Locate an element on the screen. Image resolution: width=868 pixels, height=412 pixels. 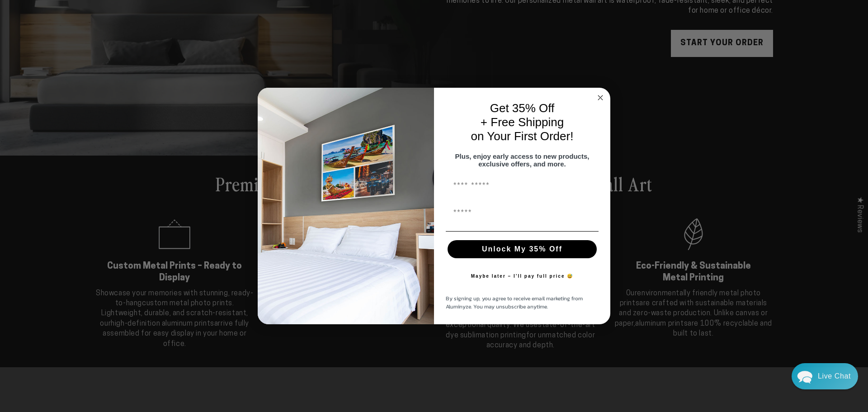
span: on Your First Order! is located at coordinates (522, 136).